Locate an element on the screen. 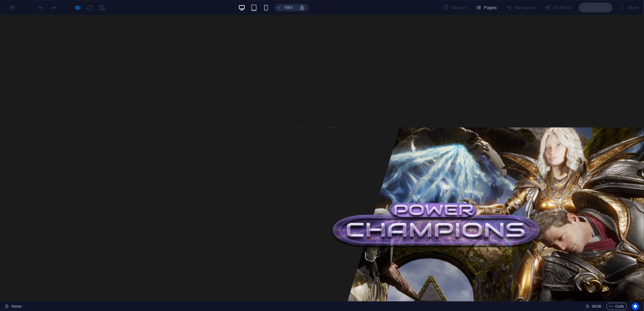 The image size is (644, 311). a: Click to cancel selection. Double-click to open Pages is located at coordinates (13, 307).